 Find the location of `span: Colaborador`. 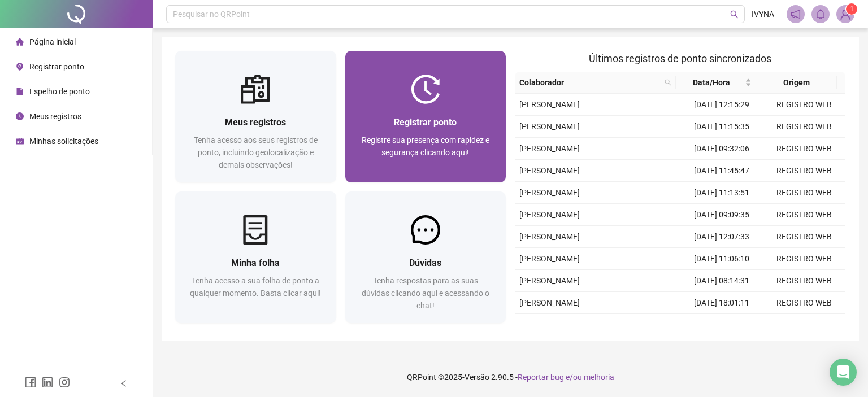

span: Colaborador is located at coordinates (589, 83).